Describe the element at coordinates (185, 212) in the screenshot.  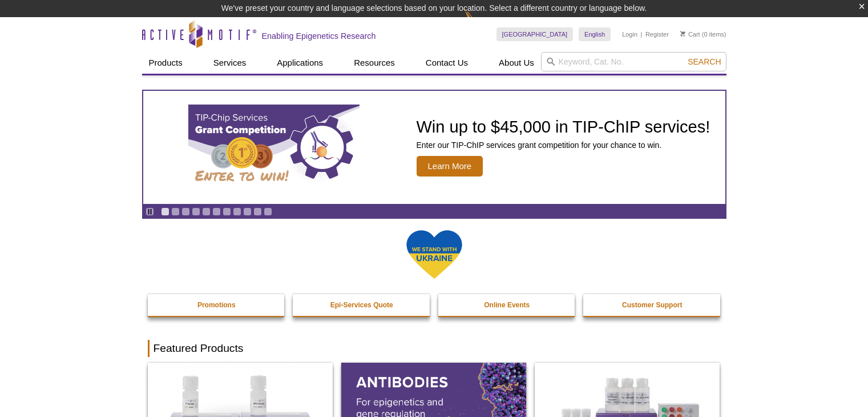
I see `a: Go to slide 3` at that location.